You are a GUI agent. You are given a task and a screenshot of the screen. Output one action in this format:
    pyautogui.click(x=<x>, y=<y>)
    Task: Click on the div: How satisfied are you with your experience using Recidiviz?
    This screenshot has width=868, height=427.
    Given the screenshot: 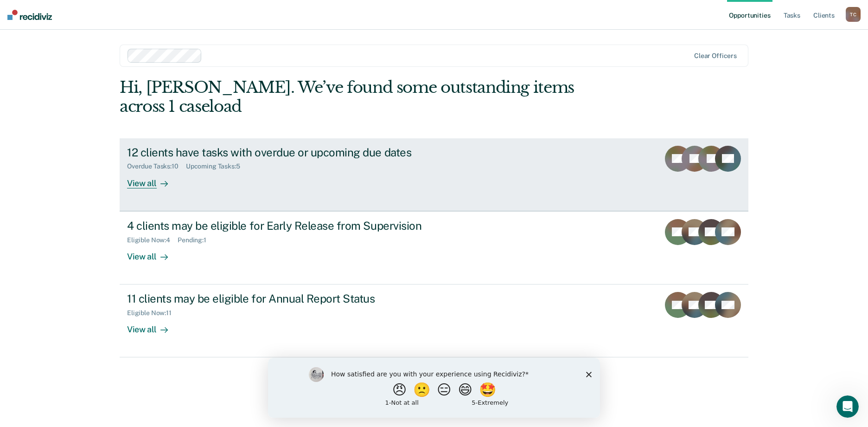 What is the action you would take?
    pyautogui.click(x=170, y=16)
    